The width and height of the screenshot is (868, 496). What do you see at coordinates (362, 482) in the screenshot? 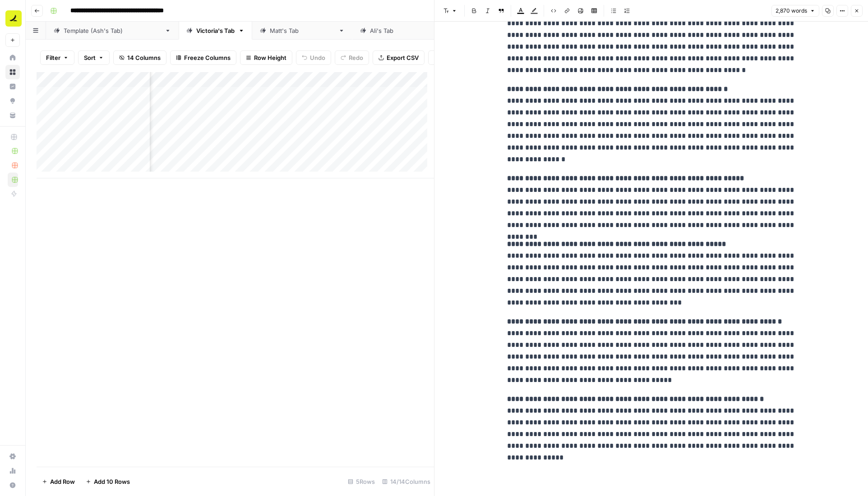
I see `div: 5 Rows` at bounding box center [362, 482].